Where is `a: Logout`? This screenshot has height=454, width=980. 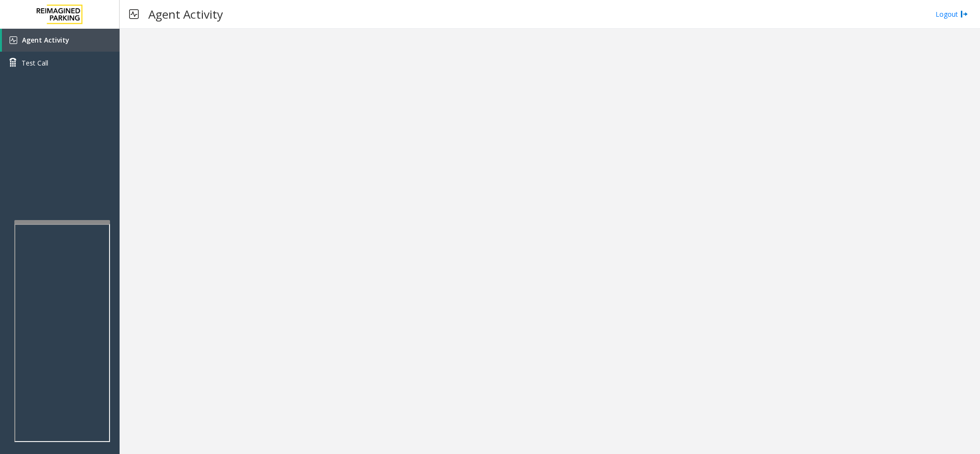
a: Logout is located at coordinates (952, 14).